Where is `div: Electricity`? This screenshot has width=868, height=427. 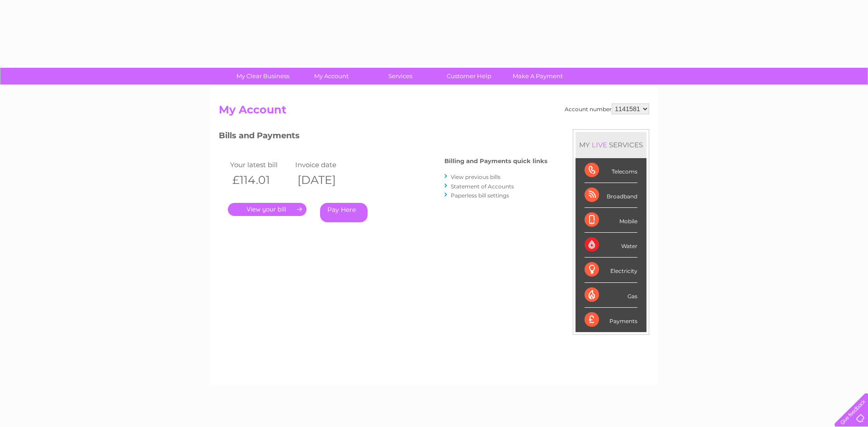 div: Electricity is located at coordinates (611, 270).